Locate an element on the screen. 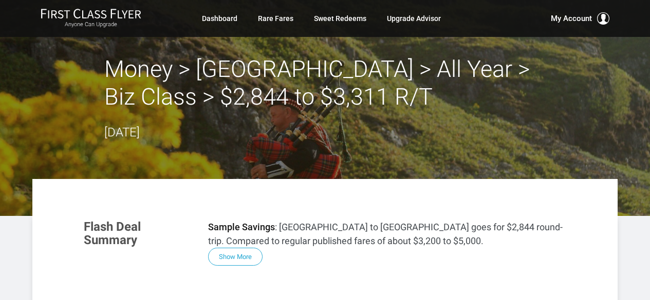 This screenshot has height=300, width=650. a: Sweet Redeems is located at coordinates (340, 18).